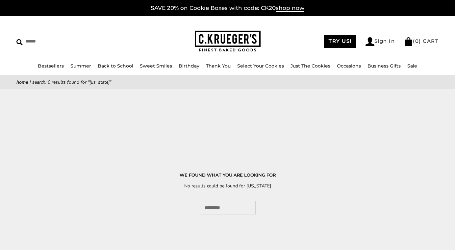 The image size is (455, 250). Describe the element at coordinates (19, 42) in the screenshot. I see `img: Search` at that location.